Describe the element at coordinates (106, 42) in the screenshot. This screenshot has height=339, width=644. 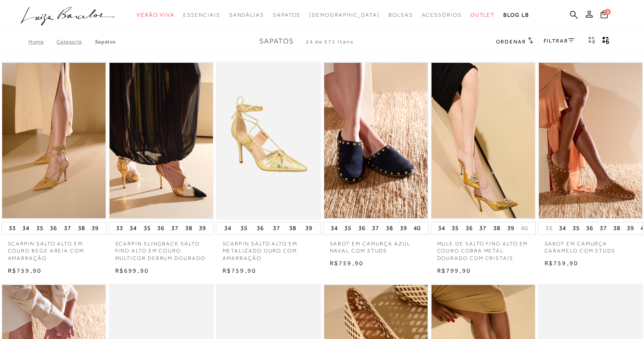
I see `a: Sapatos` at that location.